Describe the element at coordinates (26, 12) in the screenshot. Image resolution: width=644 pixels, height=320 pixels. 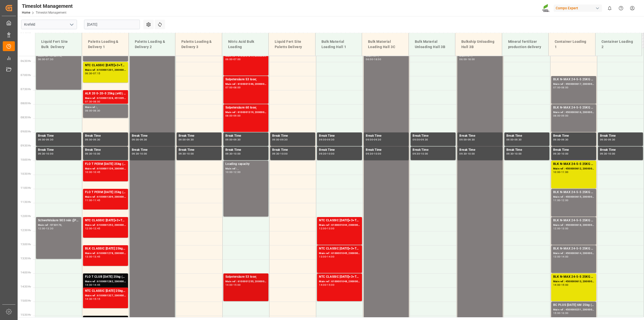
I see `a: Home` at that location.